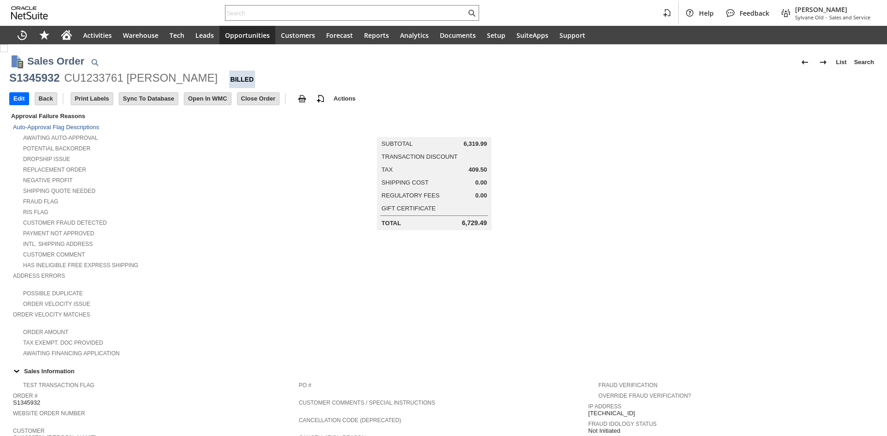 The height and width of the screenshot is (436, 887). What do you see at coordinates (140, 35) in the screenshot?
I see `a: Warehouse` at bounding box center [140, 35].